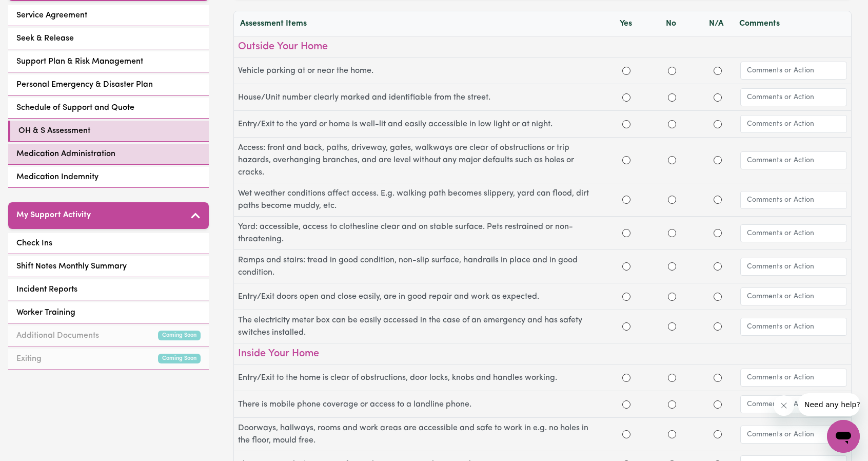 This screenshot has height=461, width=868. I want to click on a: Medication Administration, so click(108, 154).